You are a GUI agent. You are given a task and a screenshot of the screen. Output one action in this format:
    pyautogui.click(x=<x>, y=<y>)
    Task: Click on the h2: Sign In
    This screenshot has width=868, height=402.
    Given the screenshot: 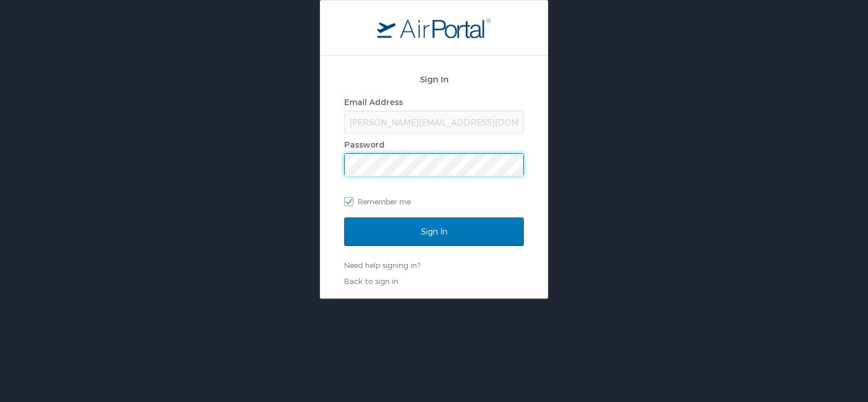 What is the action you would take?
    pyautogui.click(x=434, y=79)
    